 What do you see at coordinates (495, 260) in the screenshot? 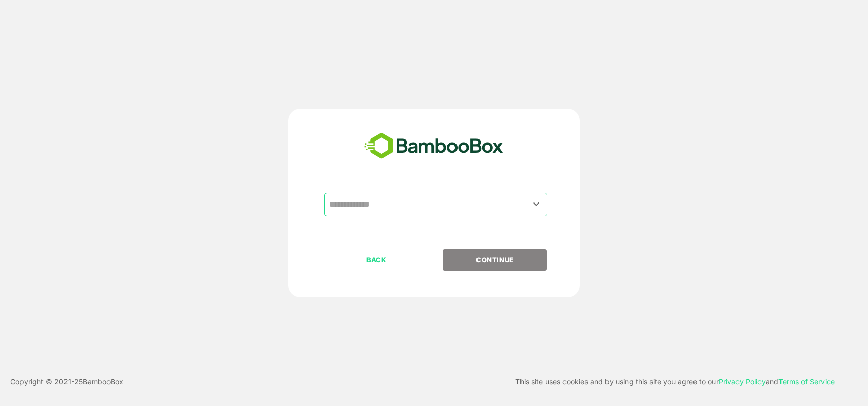
I see `p: CONTINUE` at bounding box center [495, 260].